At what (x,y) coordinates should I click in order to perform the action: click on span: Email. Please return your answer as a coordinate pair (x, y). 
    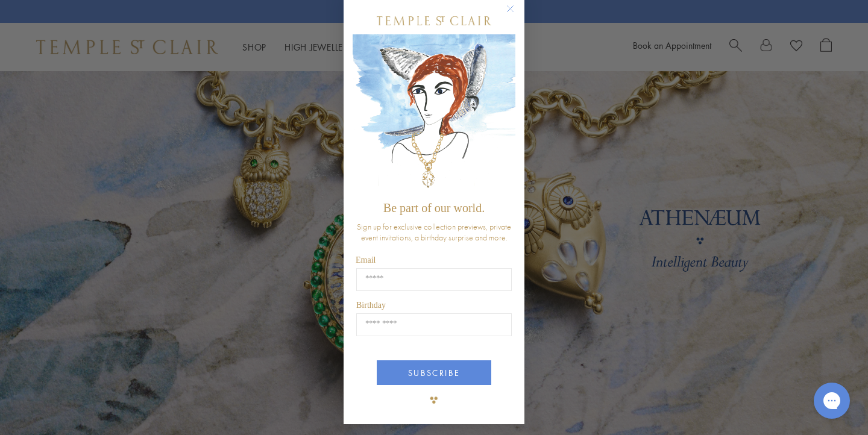
    Looking at the image, I should click on (365, 260).